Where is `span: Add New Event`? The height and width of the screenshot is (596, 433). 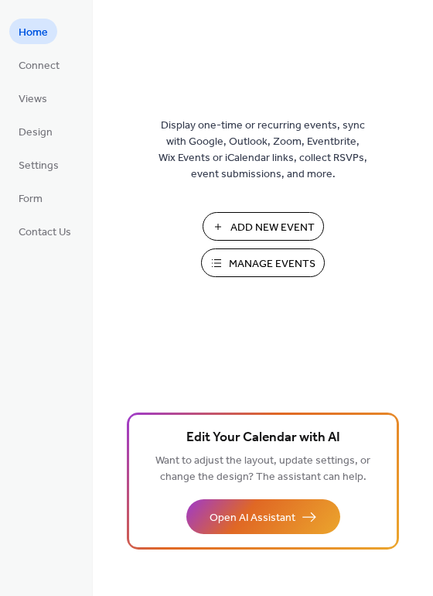
span: Add New Event is located at coordinates (272, 228).